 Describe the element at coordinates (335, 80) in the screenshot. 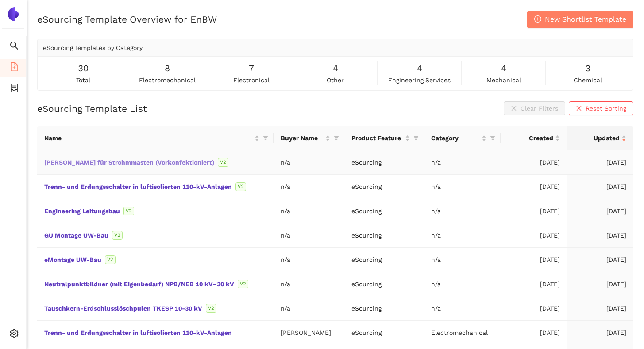

I see `span: other` at that location.